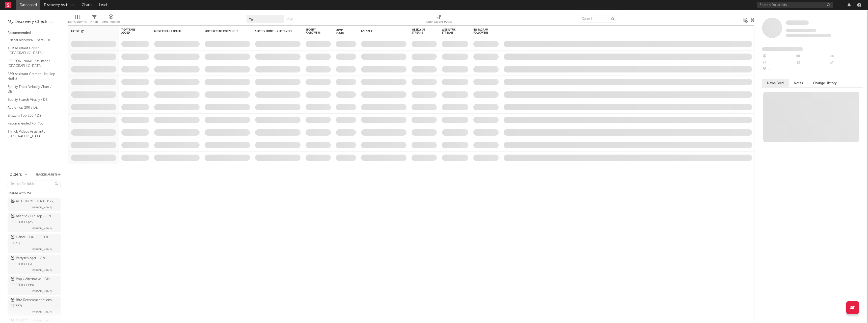 The height and width of the screenshot is (323, 868). Describe the element at coordinates (90, 31) in the screenshot. I see `div: Artist` at that location.